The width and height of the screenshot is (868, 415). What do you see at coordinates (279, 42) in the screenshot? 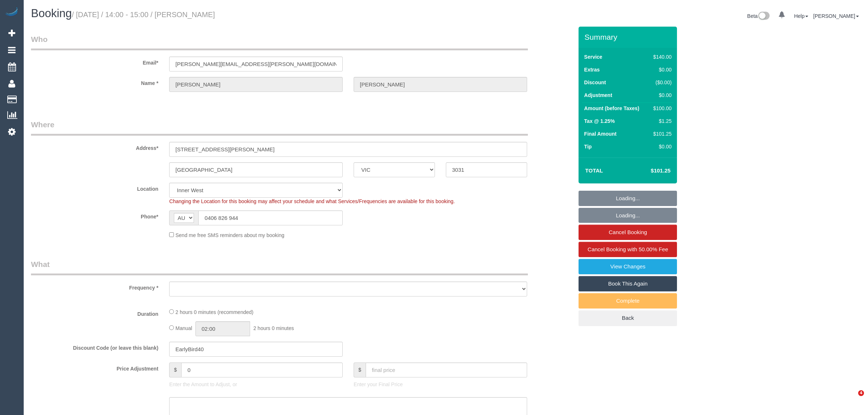
I see `legend: Who` at bounding box center [279, 42].